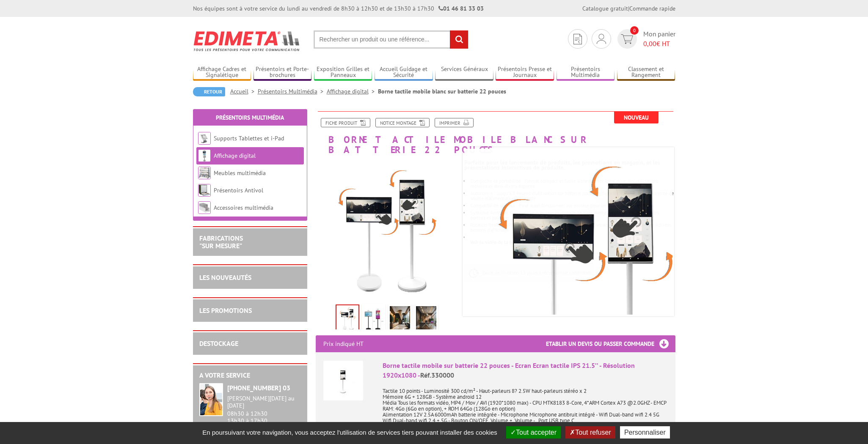  I want to click on a: Accessoires multimédia, so click(243, 208).